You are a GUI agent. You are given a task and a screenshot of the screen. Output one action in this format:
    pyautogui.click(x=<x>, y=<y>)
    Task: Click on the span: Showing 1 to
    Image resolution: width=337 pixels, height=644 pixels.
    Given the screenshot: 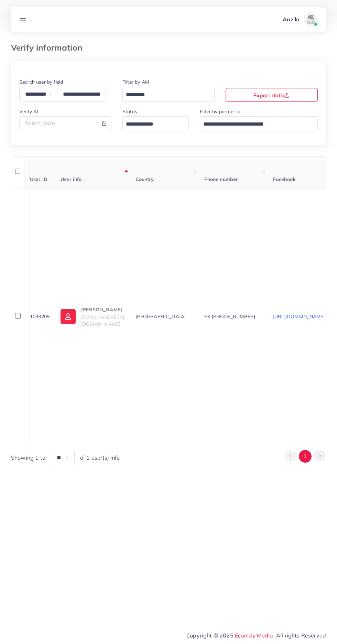 What is the action you would take?
    pyautogui.click(x=28, y=457)
    